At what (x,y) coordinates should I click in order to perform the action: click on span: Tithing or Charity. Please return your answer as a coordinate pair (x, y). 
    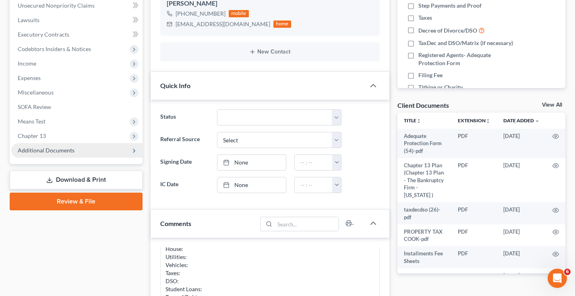
    Looking at the image, I should click on (440, 87).